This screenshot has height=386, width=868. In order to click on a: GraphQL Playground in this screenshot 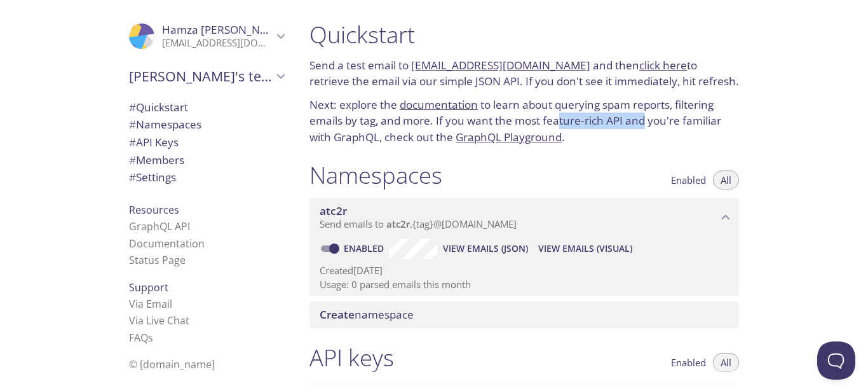, I will do `click(508, 137)`.